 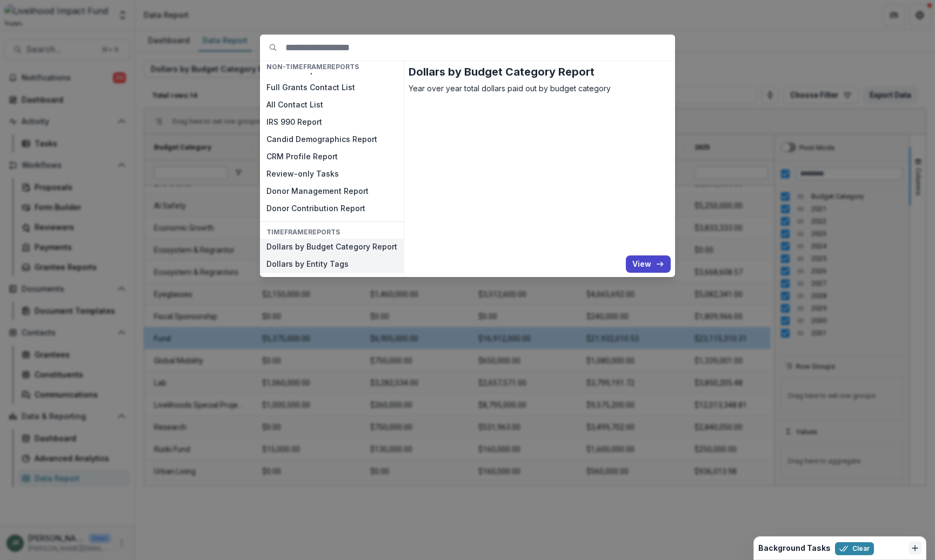 What do you see at coordinates (332, 157) in the screenshot?
I see `button: CRM Profile Report` at bounding box center [332, 157].